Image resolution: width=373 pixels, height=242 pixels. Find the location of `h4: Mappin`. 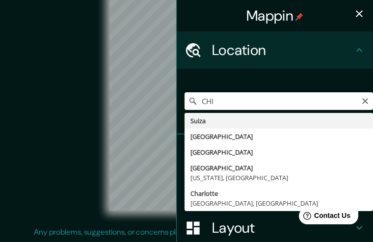

h4: Mappin is located at coordinates (275, 16).